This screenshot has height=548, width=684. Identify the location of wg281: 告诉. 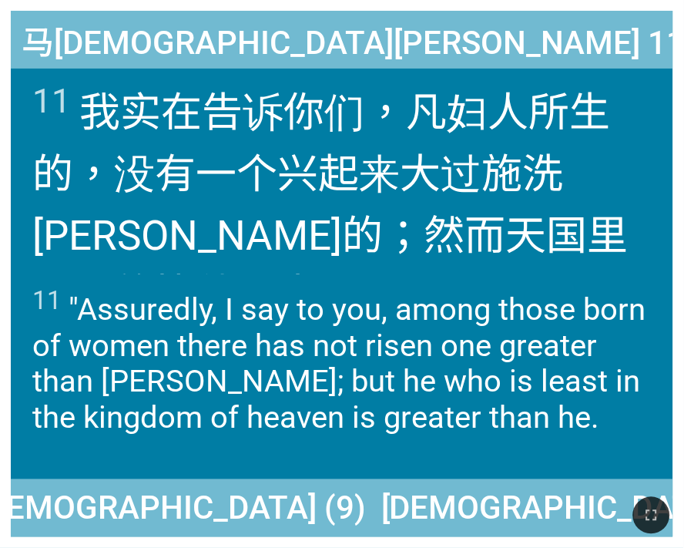
(330, 203).